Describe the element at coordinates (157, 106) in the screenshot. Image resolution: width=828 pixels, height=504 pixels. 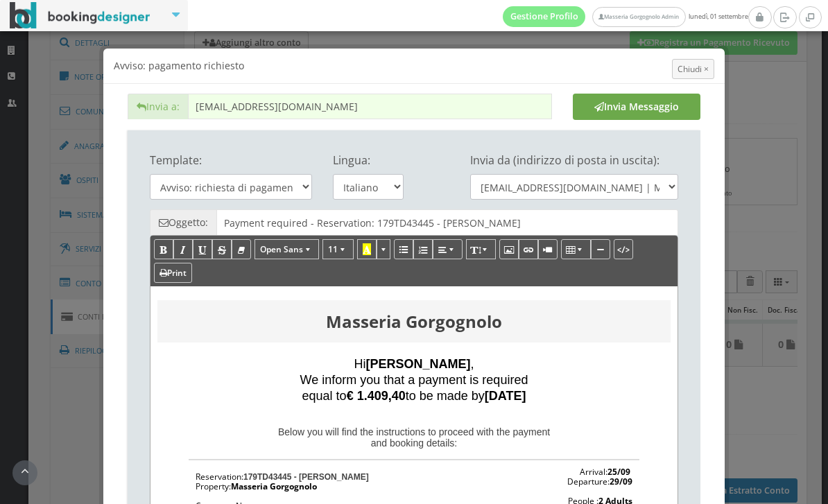
I see `span: Invia a:` at that location.